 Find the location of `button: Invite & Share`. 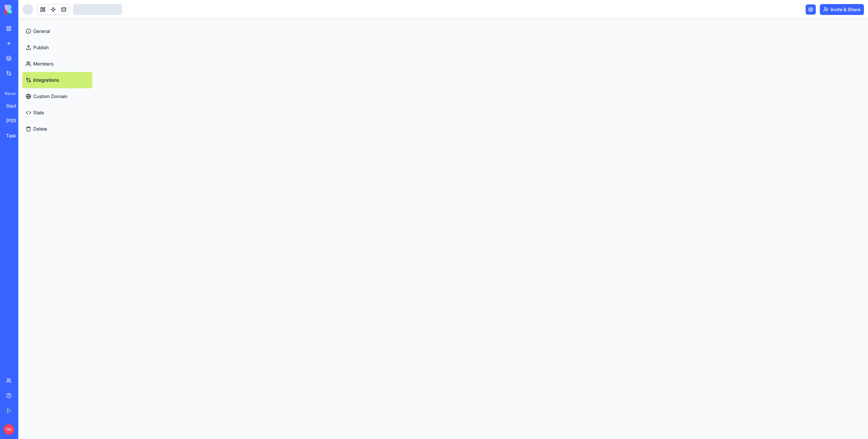

button: Invite & Share is located at coordinates (842, 10).